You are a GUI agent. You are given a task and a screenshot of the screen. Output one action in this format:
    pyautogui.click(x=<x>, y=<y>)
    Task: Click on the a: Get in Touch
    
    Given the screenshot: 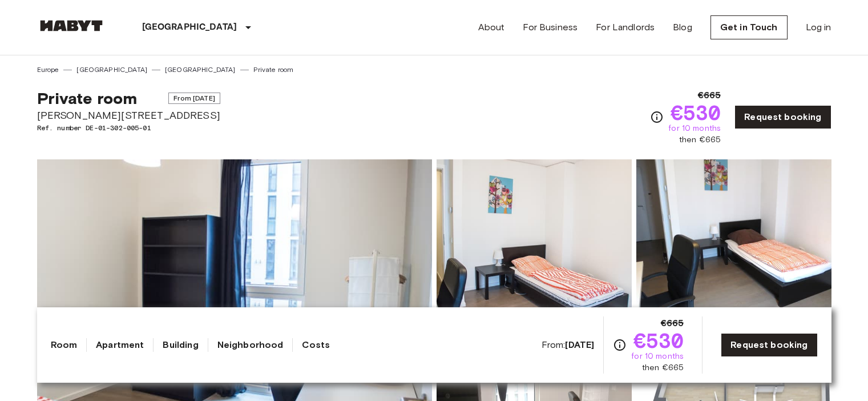 What is the action you would take?
    pyautogui.click(x=749, y=27)
    